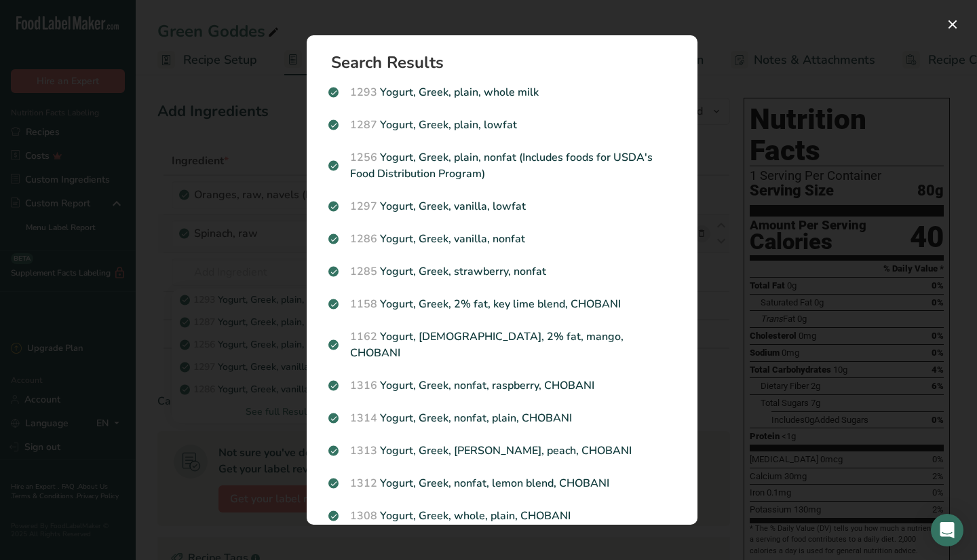  Describe the element at coordinates (502, 125) in the screenshot. I see `p: Yogurt, Greek, plain, lowfat` at that location.